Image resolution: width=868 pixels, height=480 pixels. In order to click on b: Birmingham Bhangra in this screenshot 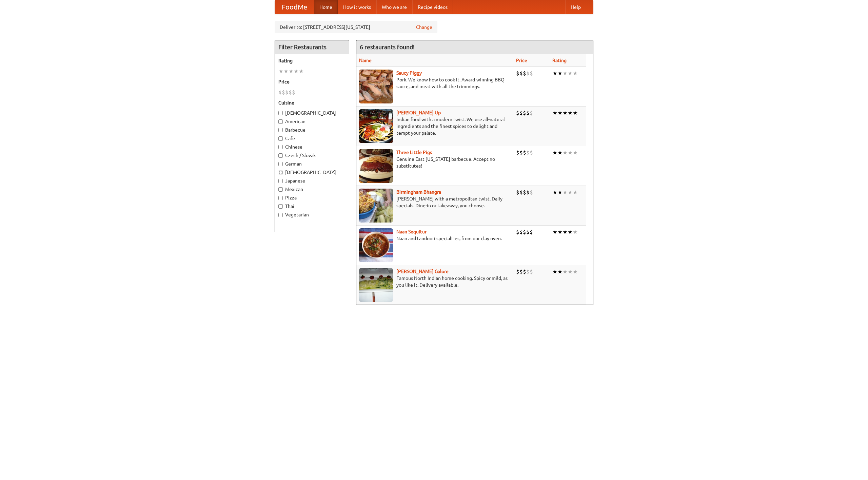, I will do `click(419, 192)`.